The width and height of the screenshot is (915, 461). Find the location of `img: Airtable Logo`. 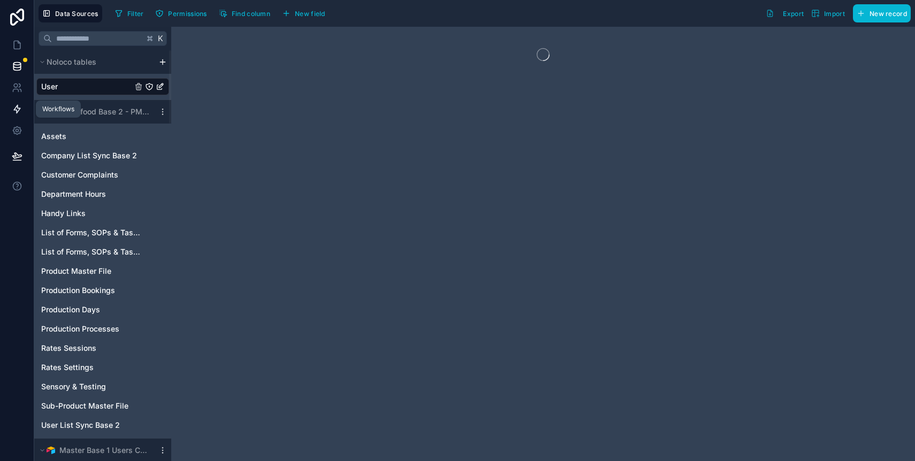

img: Airtable Logo is located at coordinates (51, 450).